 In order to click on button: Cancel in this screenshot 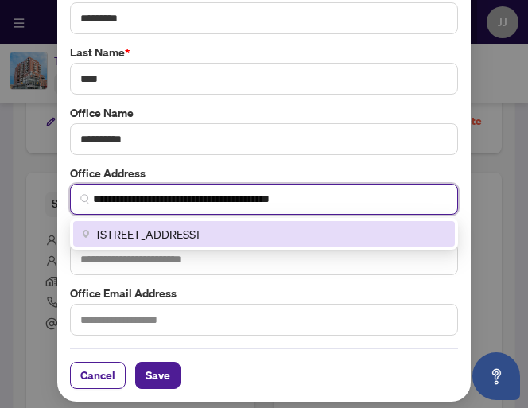, I will do `click(98, 375)`.